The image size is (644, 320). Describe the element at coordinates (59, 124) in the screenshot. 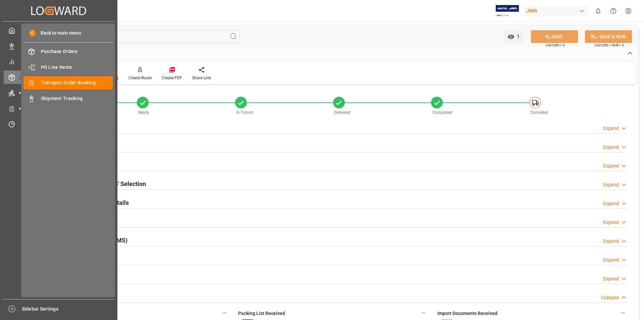

I see `a: Timeslot Management V2` at that location.